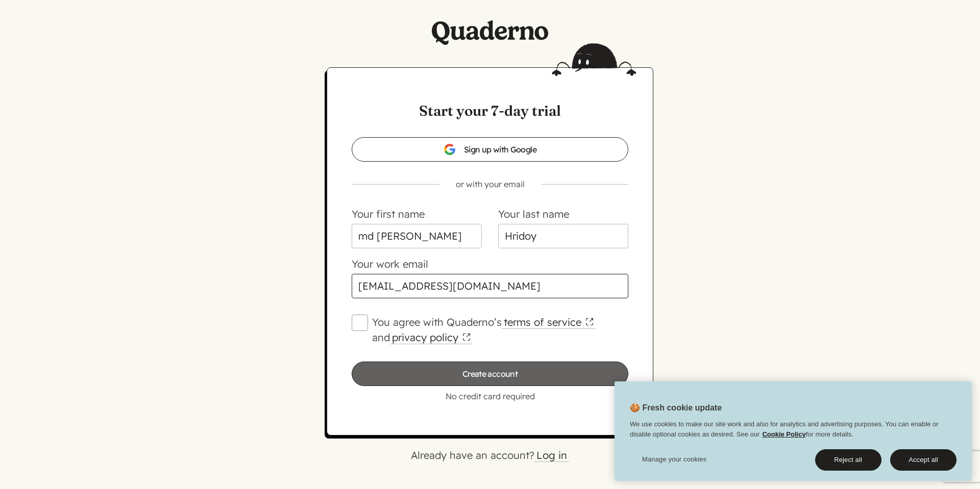 This screenshot has height=489, width=980. Describe the element at coordinates (490, 149) in the screenshot. I see `span: Sign up with Google` at that location.